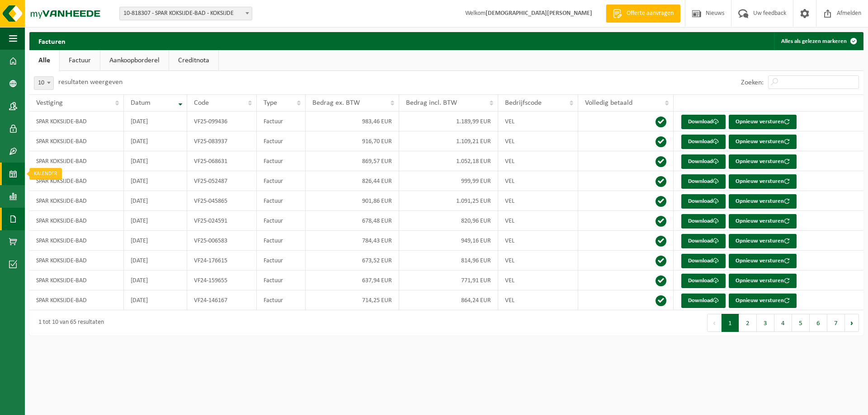 This screenshot has height=415, width=868. What do you see at coordinates (352, 141) in the screenshot?
I see `td: 916,70 EUR` at bounding box center [352, 141].